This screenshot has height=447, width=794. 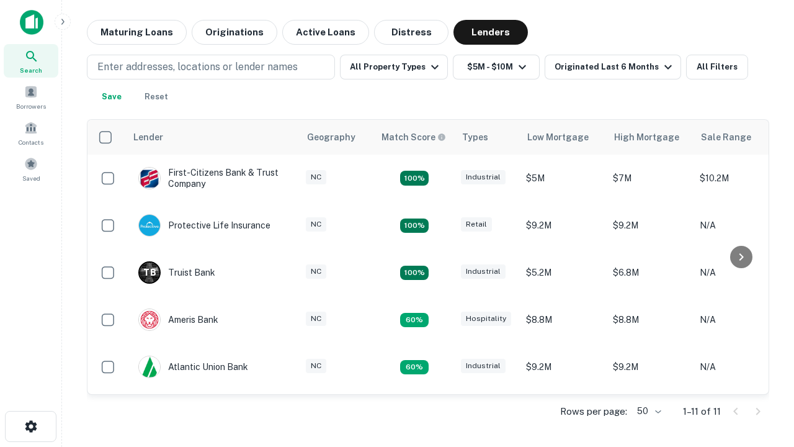 I want to click on div: Hospitality, so click(x=486, y=318).